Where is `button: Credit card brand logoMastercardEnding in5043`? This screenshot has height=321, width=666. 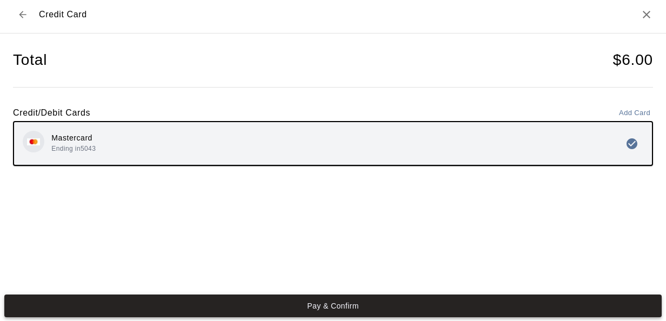
button: Credit card brand logoMastercardEnding in5043 is located at coordinates (333, 143).